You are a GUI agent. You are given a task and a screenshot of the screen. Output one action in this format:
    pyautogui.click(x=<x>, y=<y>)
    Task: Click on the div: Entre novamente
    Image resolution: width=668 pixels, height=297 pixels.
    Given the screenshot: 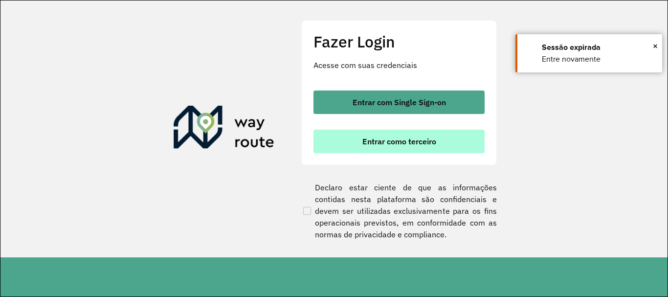 What is the action you would take?
    pyautogui.click(x=598, y=59)
    